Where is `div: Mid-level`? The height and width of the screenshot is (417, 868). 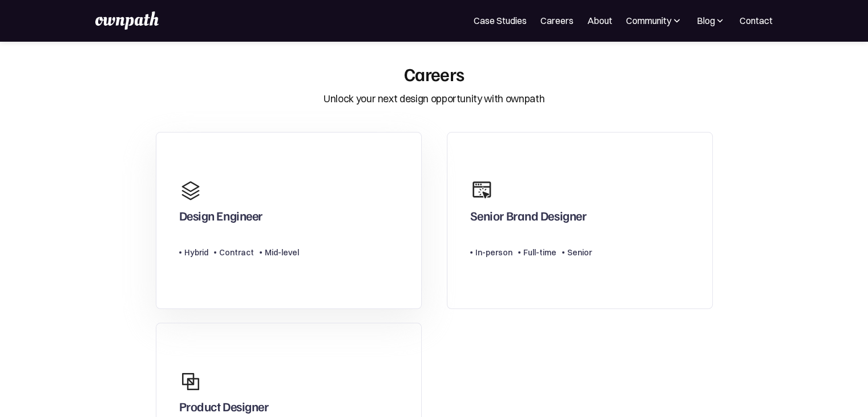
div: Mid-level is located at coordinates (281, 252).